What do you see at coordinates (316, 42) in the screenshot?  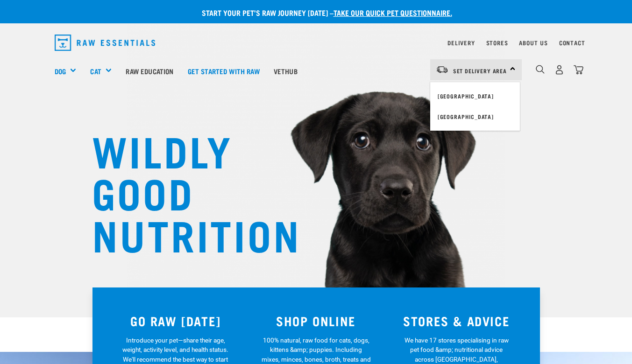 I see `nav: dropdown navigation` at bounding box center [316, 42].